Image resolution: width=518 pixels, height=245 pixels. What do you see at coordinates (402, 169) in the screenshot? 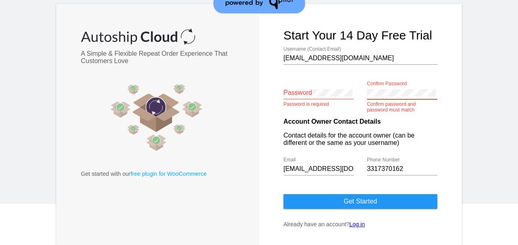
I see `input: Phone Number` at bounding box center [402, 169].